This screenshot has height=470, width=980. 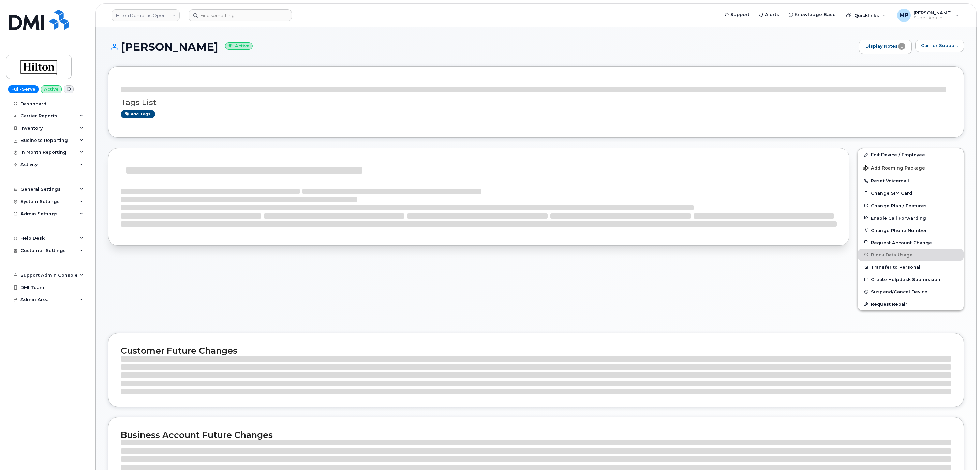 What do you see at coordinates (911, 167) in the screenshot?
I see `button: Add Roaming Package` at bounding box center [911, 167].